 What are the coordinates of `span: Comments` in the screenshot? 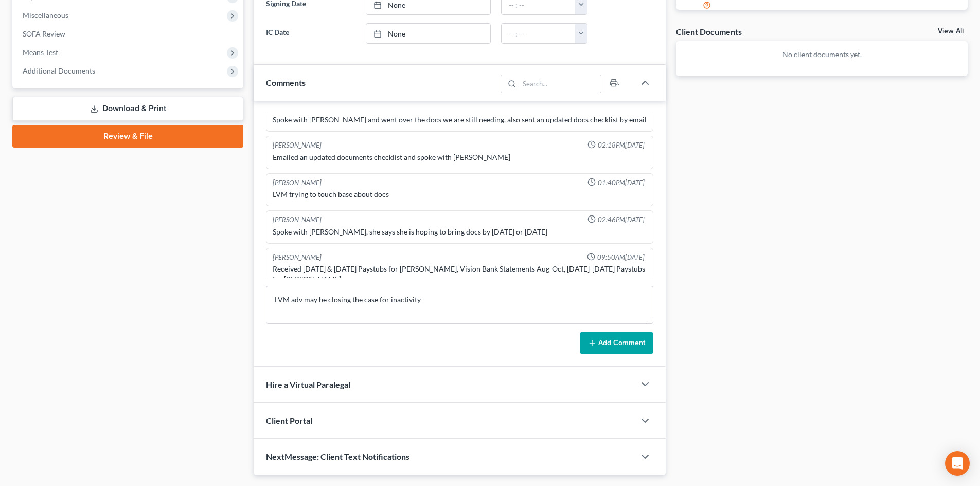 It's located at (285, 83).